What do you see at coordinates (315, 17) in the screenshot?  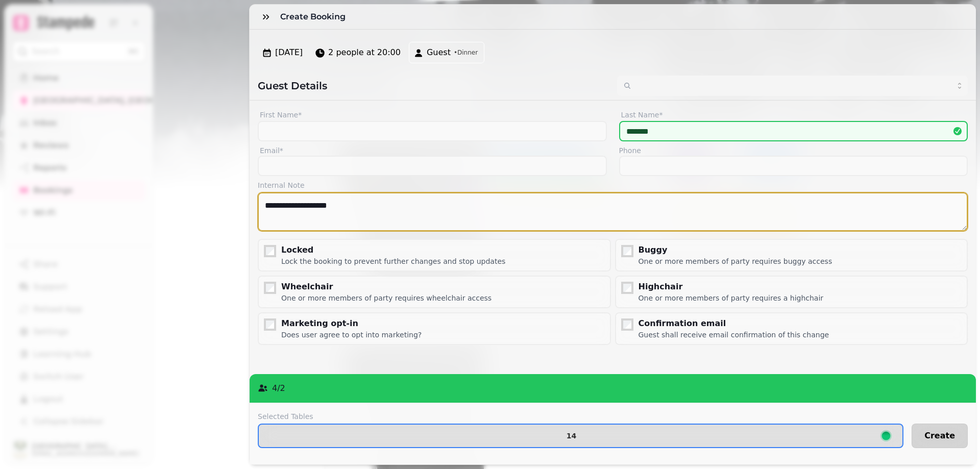 I see `h3: Create Booking` at bounding box center [315, 17].